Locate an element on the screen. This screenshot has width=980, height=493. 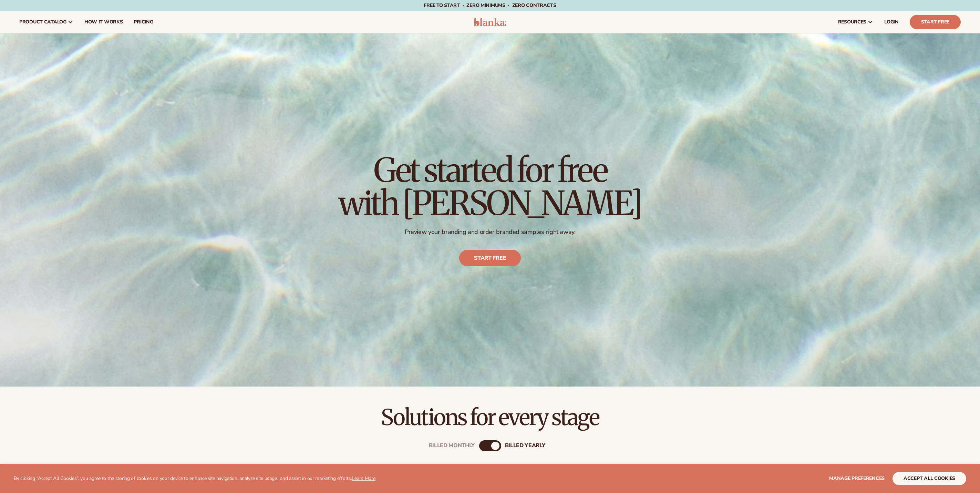
button: accept all cookies is located at coordinates (929, 479).